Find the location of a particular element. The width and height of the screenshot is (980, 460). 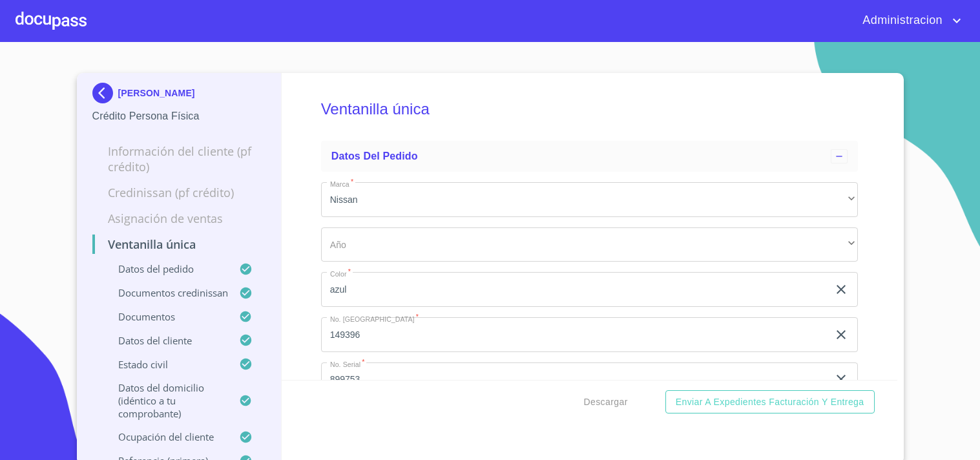

span: Datos del pedido is located at coordinates (375, 155).